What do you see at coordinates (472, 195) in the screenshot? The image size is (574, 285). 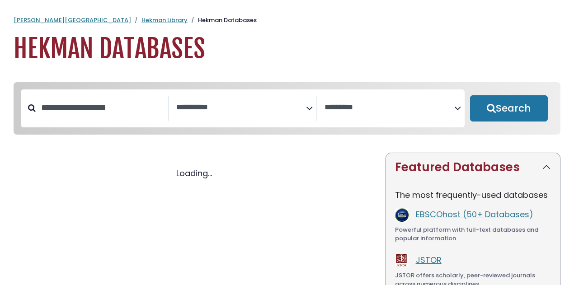 I see `p: The most frequently-used databases` at bounding box center [472, 195].